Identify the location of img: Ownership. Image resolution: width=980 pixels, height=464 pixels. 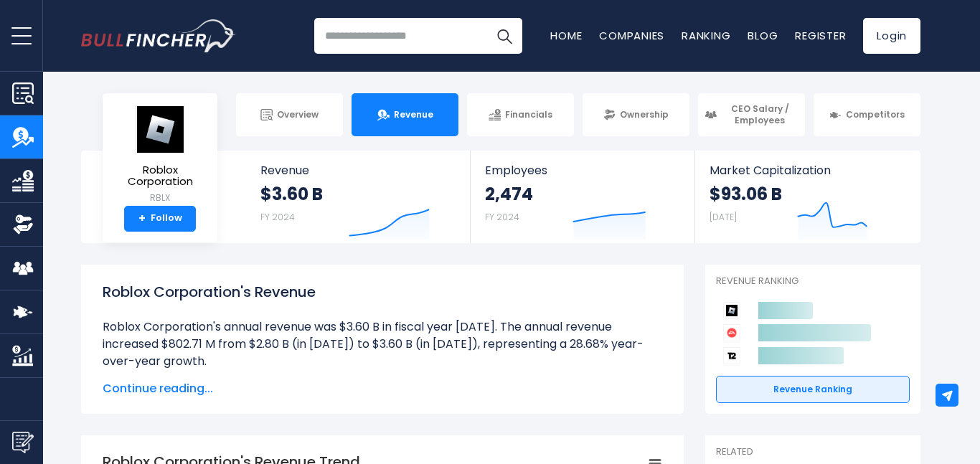
(23, 225).